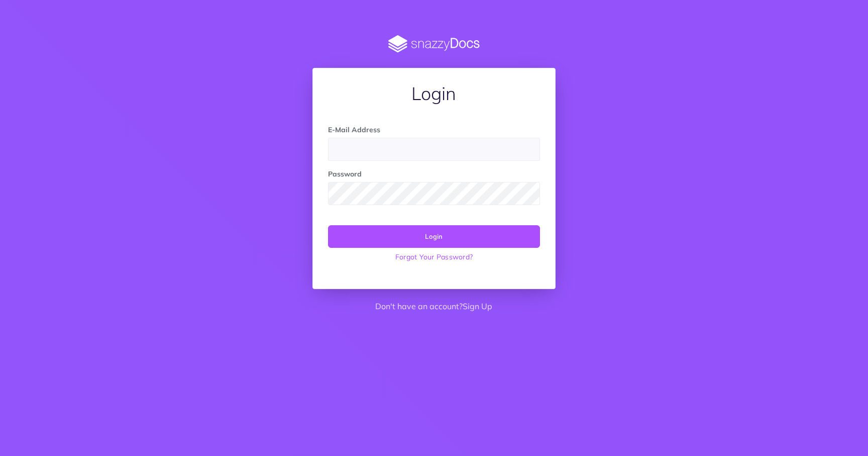  What do you see at coordinates (345, 174) in the screenshot?
I see `label: Password` at bounding box center [345, 174].